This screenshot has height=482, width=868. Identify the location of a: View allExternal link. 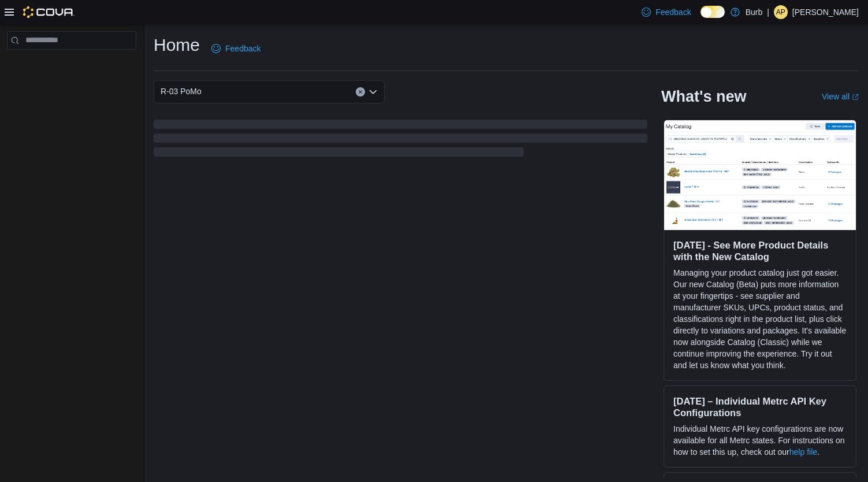
(840, 97).